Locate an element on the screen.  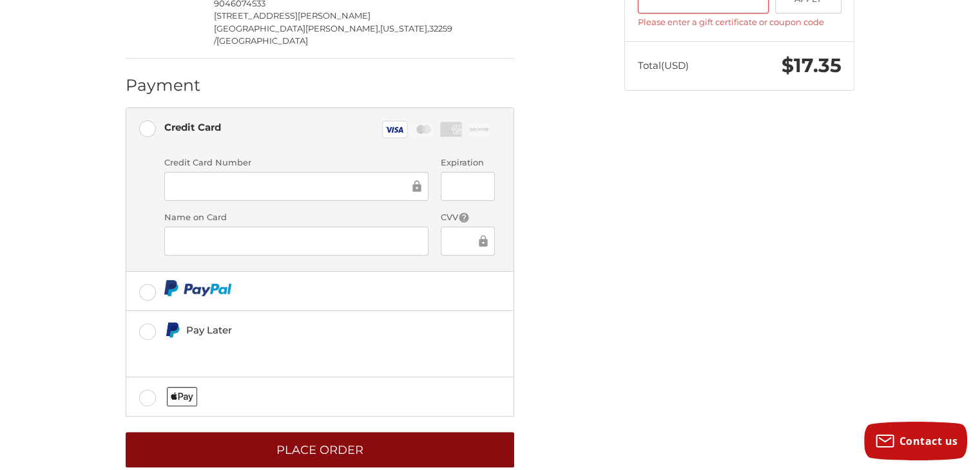
img: PayPal icon is located at coordinates (198, 288).